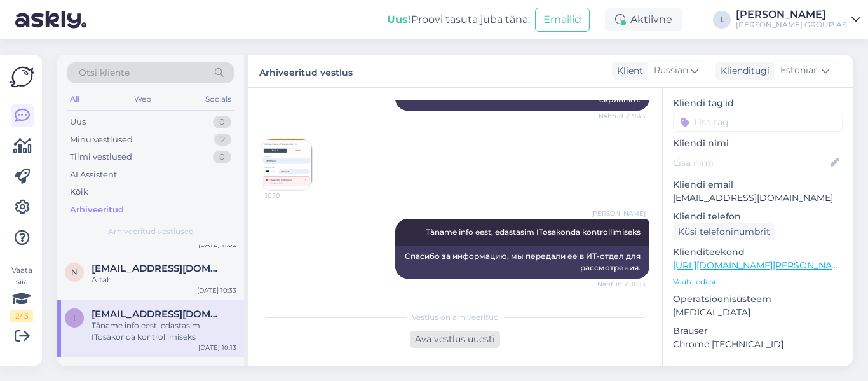  What do you see at coordinates (101, 157) in the screenshot?
I see `div: Tiimi vestlused` at bounding box center [101, 157].